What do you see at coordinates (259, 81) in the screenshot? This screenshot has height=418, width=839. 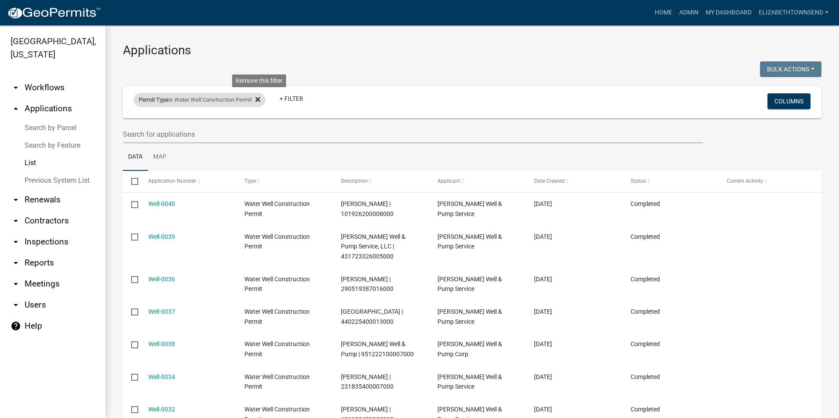 I see `div: Remove this filter` at bounding box center [259, 81].